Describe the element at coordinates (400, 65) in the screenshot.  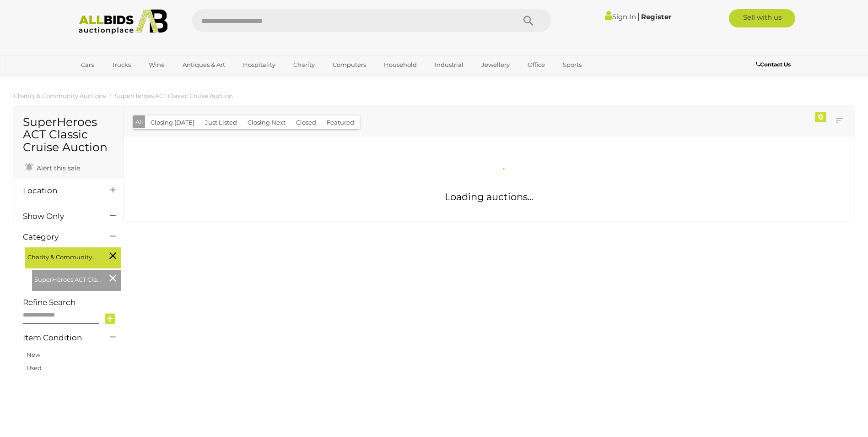
I see `a: Household` at that location.